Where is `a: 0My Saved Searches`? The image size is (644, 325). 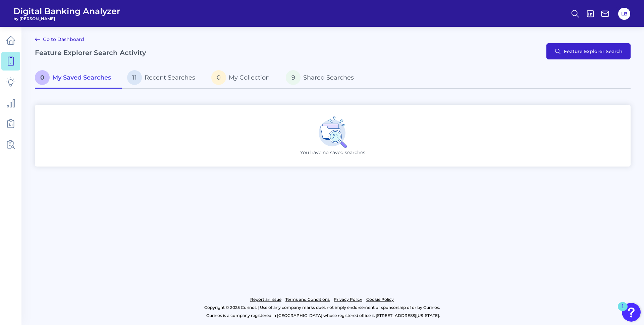 a: 0My Saved Searches is located at coordinates (78, 78).